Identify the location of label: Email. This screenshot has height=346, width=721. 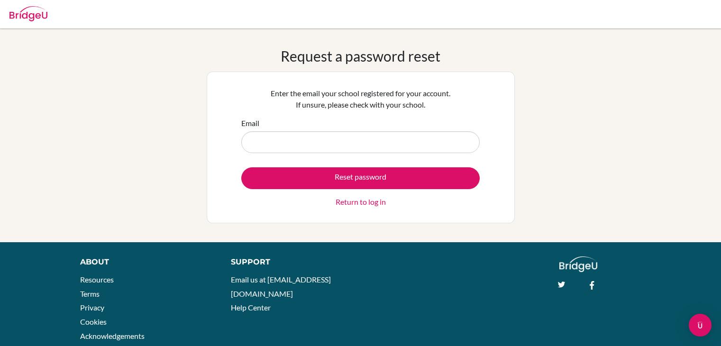
(250, 123).